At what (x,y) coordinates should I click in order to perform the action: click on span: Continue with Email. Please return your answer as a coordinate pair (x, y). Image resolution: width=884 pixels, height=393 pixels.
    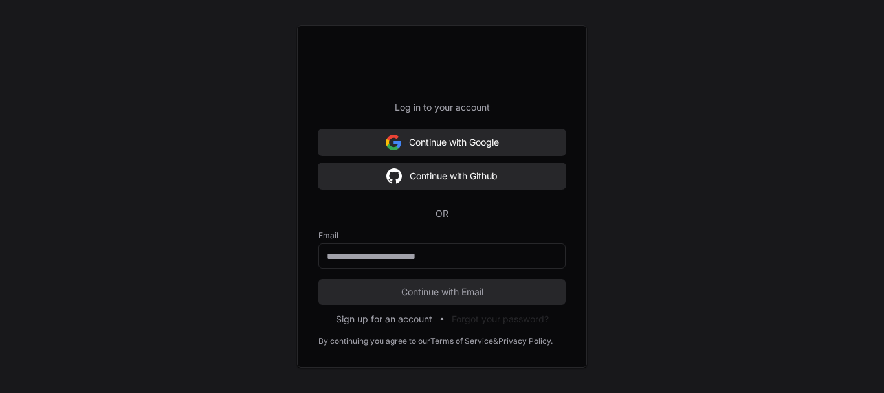
    Looking at the image, I should click on (442, 292).